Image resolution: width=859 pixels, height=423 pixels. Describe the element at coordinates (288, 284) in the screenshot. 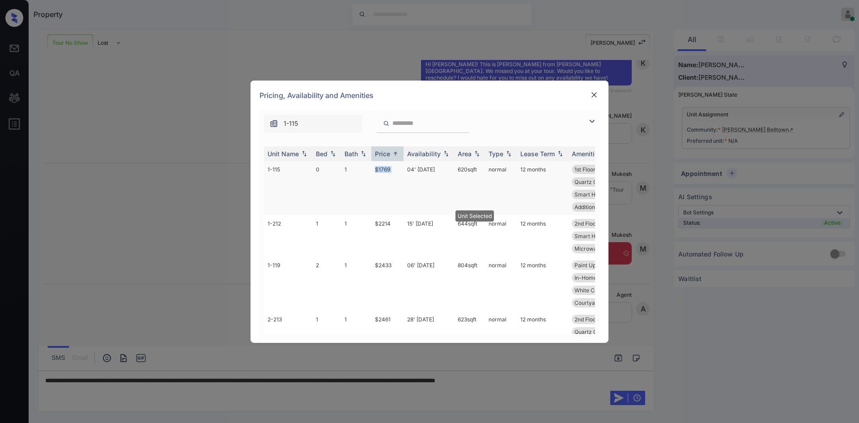

I see `td: 1-119` at that location.